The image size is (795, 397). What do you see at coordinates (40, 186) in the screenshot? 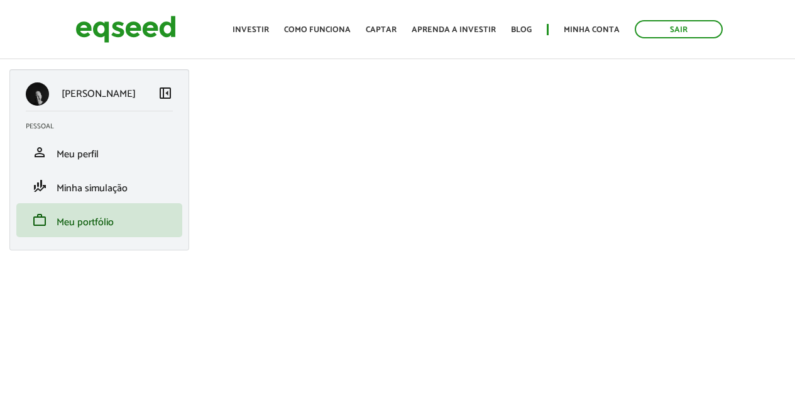
I see `span: finance_mode` at bounding box center [40, 186].